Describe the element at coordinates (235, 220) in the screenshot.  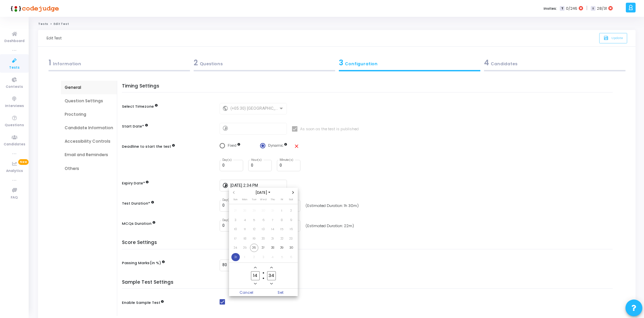
I see `span: 3` at that location.